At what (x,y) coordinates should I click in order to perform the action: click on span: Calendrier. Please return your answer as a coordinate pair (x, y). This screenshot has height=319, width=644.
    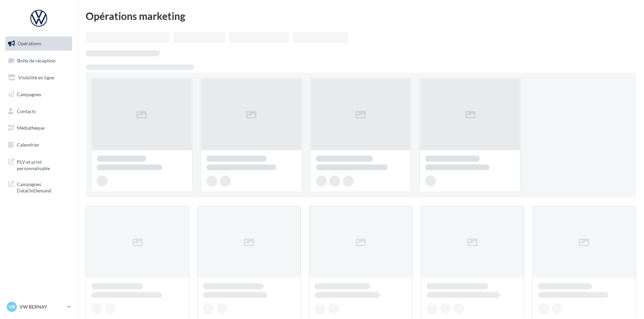
    Looking at the image, I should click on (28, 145).